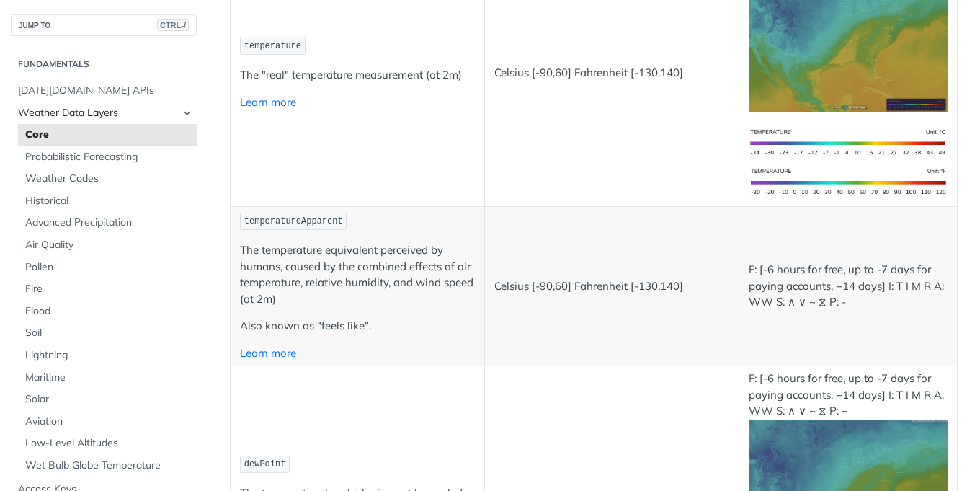  What do you see at coordinates (108, 355) in the screenshot?
I see `span: Lightning` at bounding box center [108, 355].